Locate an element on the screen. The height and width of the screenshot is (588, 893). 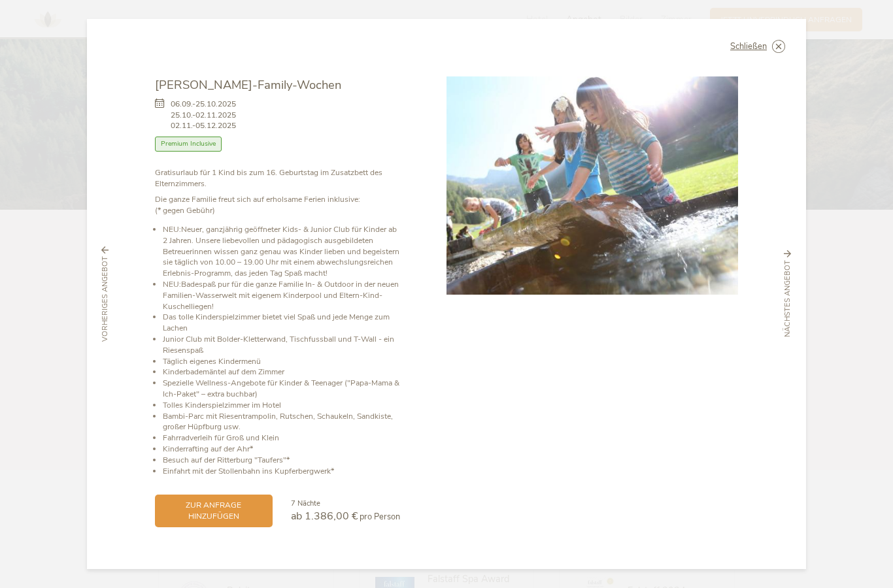
li: Kinderbademäntel auf dem Zimmer is located at coordinates (281, 371).